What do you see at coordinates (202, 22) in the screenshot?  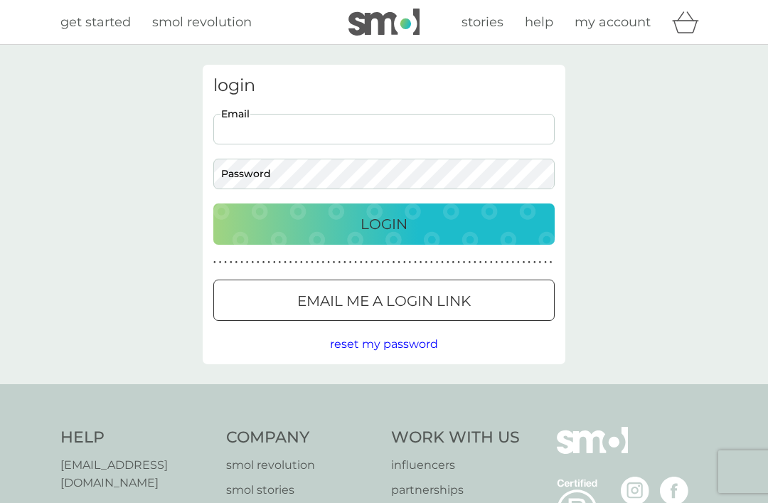 I see `span: smol revolution` at bounding box center [202, 22].